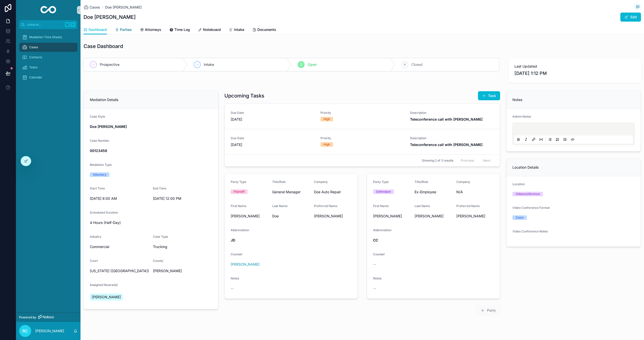  What do you see at coordinates (45, 37) in the screenshot?
I see `span: Mediation Time Sheets` at bounding box center [45, 37].